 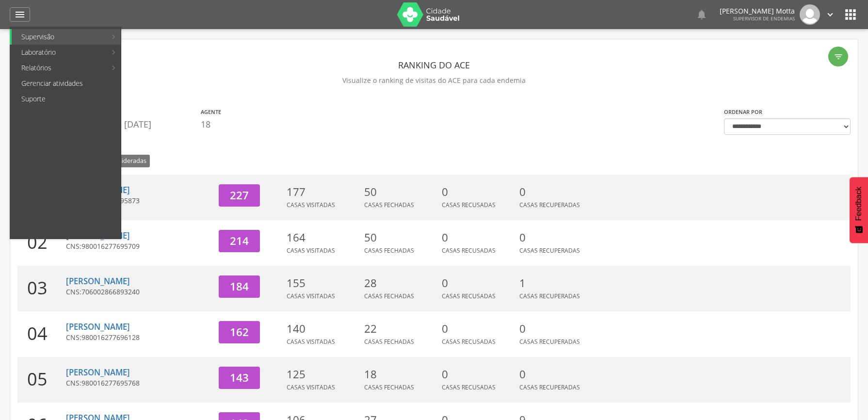 I want to click on span: 706002866893240, so click(x=110, y=292).